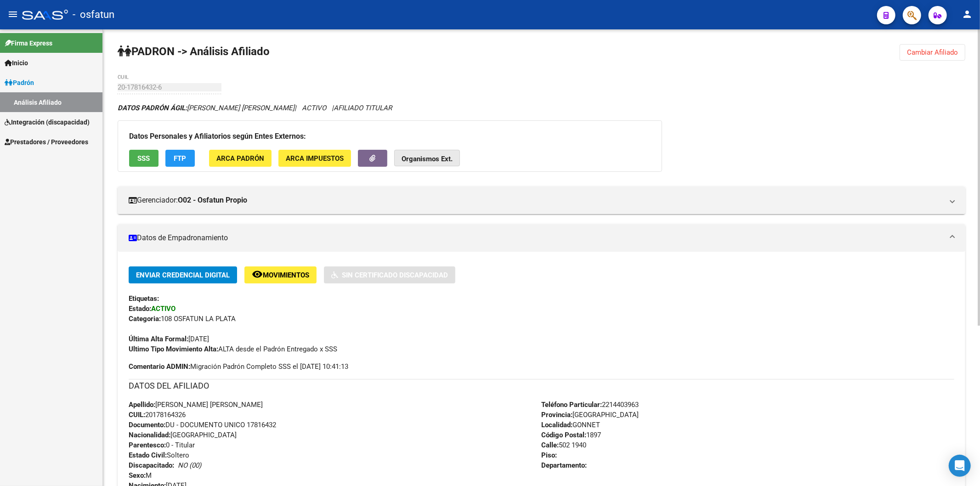  What do you see at coordinates (183, 275) in the screenshot?
I see `button: Enviar Credencial Digital` at bounding box center [183, 275].